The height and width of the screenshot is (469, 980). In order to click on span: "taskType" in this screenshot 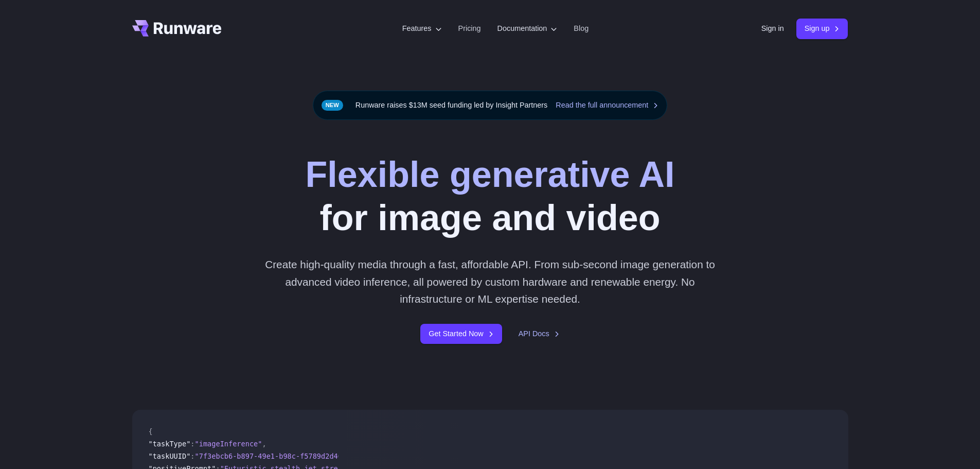, I will do `click(170, 444)`.